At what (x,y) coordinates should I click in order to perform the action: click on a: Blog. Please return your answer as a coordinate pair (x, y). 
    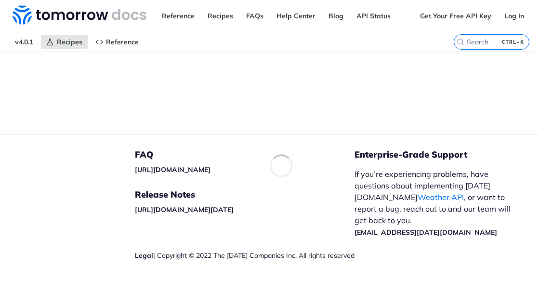
    Looking at the image, I should click on (336, 16).